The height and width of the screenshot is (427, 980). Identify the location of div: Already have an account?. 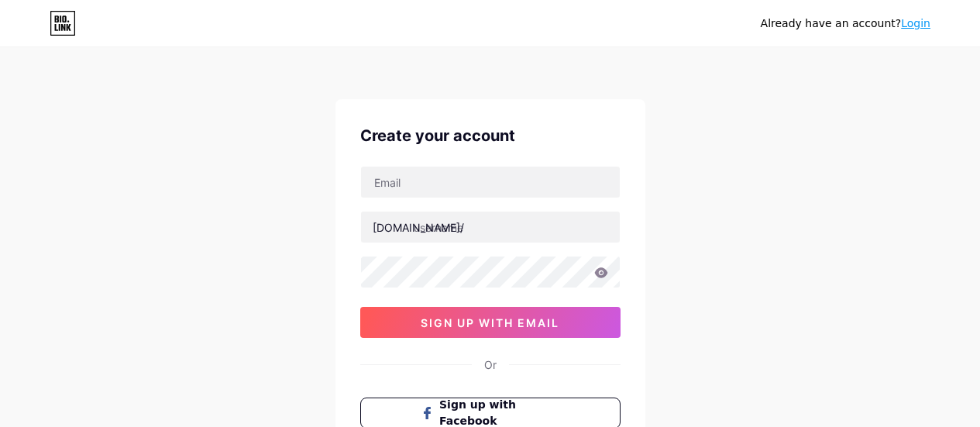
(845, 23).